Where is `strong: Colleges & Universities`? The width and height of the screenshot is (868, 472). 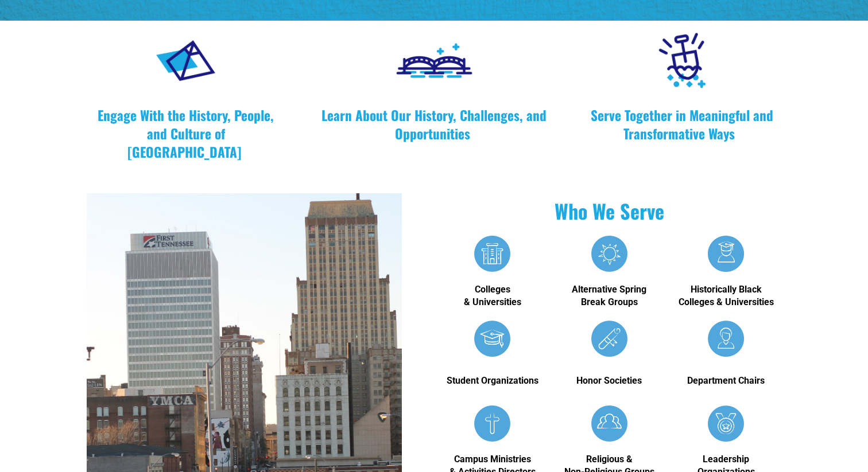 strong: Colleges & Universities is located at coordinates (492, 295).